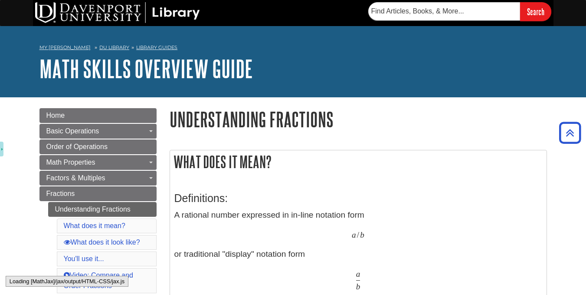 The width and height of the screenshot is (586, 295). I want to click on span: Math Properties, so click(71, 162).